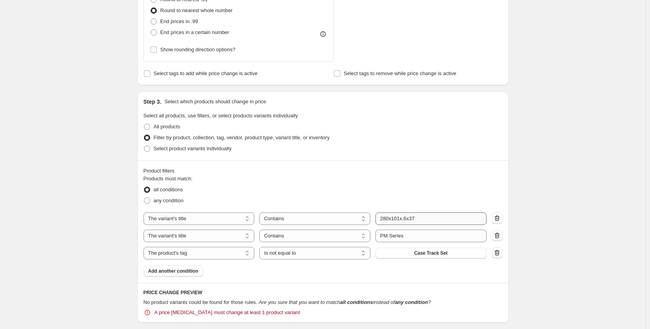 Image resolution: width=650 pixels, height=329 pixels. Describe the element at coordinates (400, 73) in the screenshot. I see `span: Select tags to remove while price change is active` at that location.